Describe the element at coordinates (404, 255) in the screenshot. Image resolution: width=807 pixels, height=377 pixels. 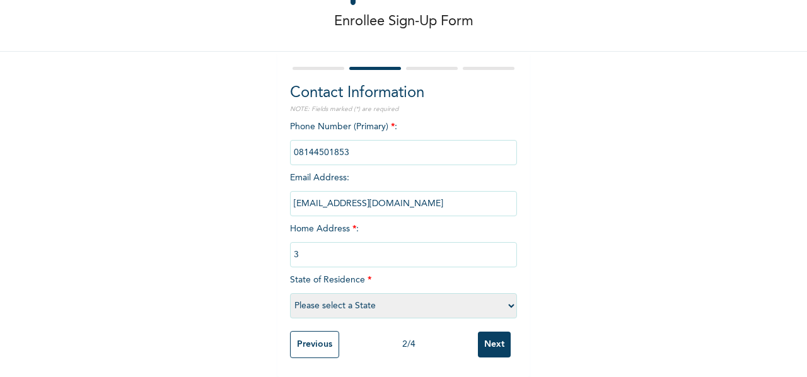
I see `input: Enter home address` at that location.